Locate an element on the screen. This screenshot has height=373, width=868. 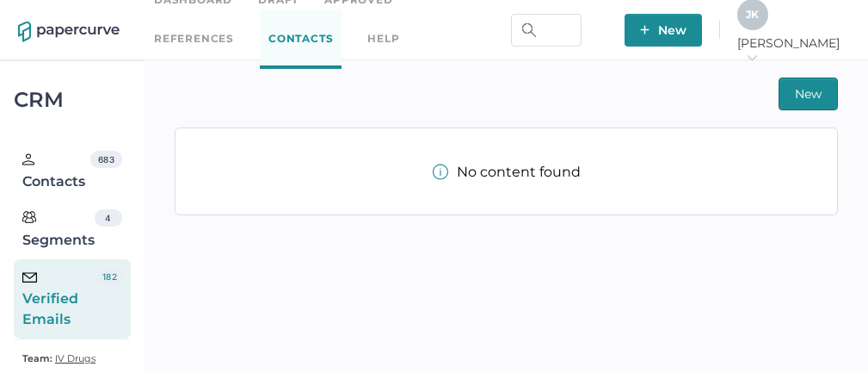
img: segments.b9481e3d.svg is located at coordinates (29, 217).